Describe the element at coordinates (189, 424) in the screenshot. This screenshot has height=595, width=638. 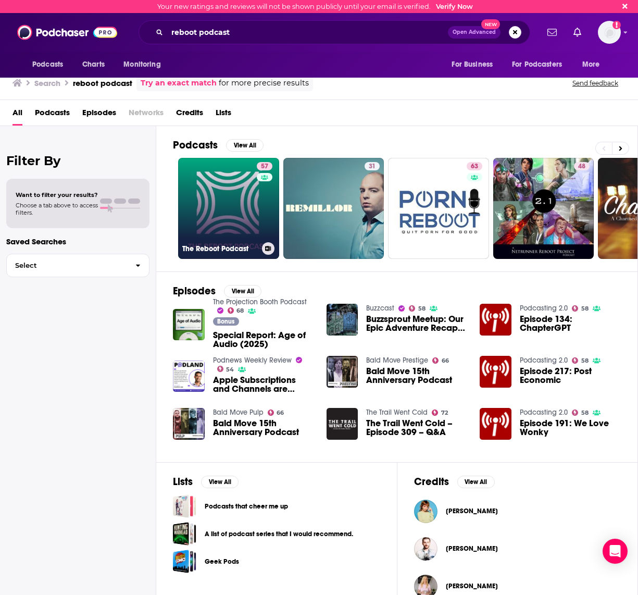
I see `img: Bald Move 15th Anniversary Podcast` at that location.